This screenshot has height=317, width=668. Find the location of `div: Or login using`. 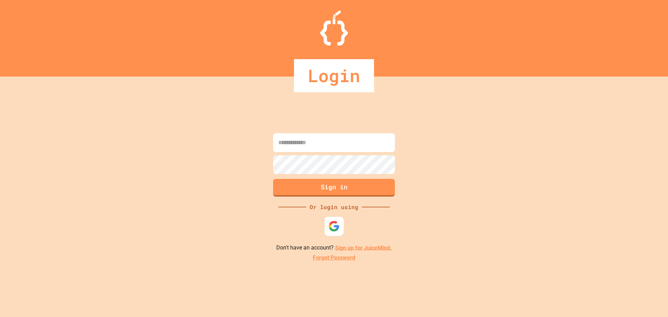

div: Or login using is located at coordinates (334, 207).